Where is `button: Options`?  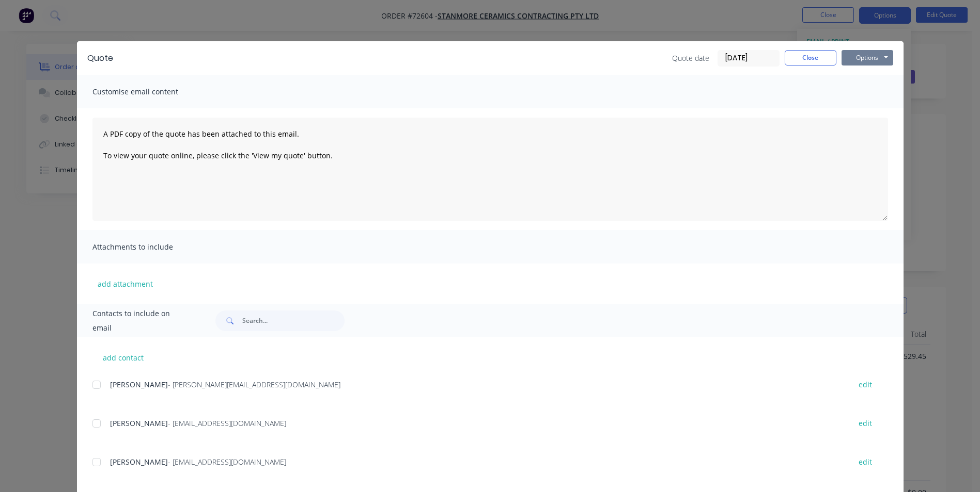 button: Options is located at coordinates (867, 58).